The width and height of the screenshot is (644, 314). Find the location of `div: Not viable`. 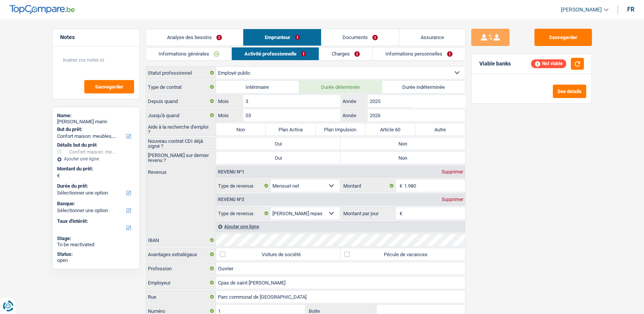

div: Not viable is located at coordinates (549, 64).